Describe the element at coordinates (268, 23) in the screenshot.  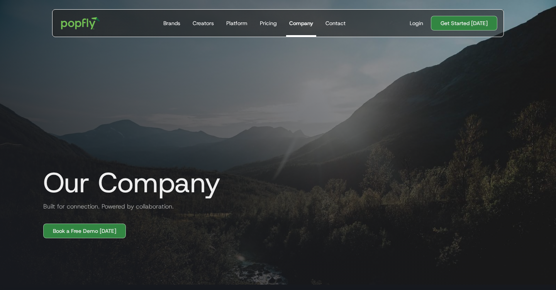
I see `a: Pricing` at that location.